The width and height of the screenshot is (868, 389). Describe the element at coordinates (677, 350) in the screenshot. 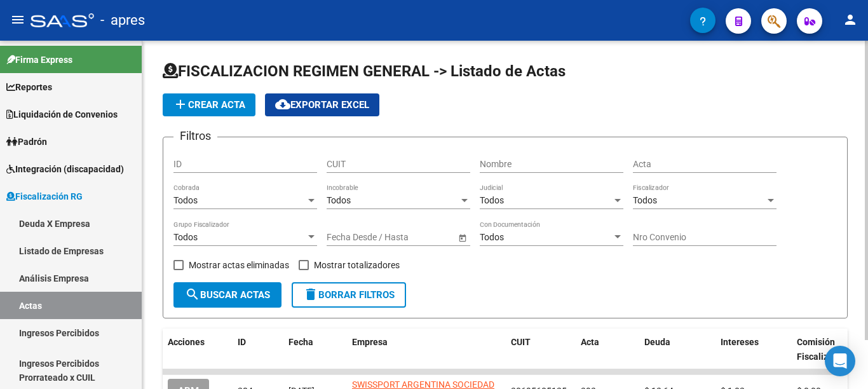

I see `datatable-header-cell: Deuda` at that location.